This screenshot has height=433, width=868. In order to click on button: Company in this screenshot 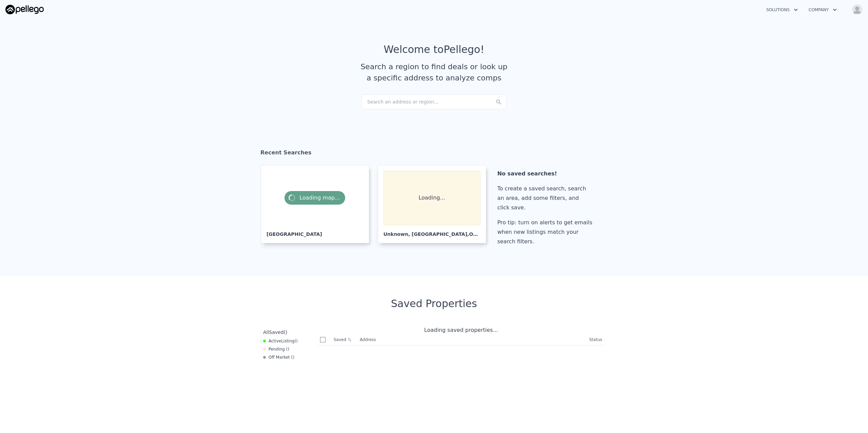, I will do `click(823, 10)`.